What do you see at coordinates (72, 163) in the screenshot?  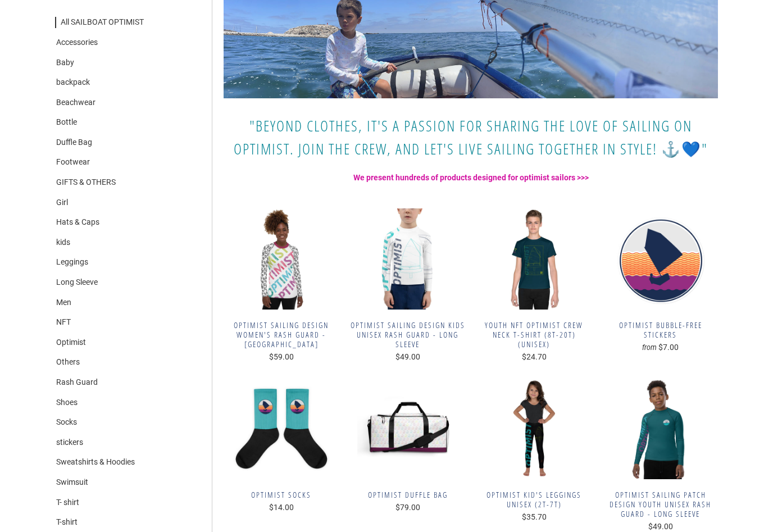 I see `a: Footwear` at bounding box center [72, 163].